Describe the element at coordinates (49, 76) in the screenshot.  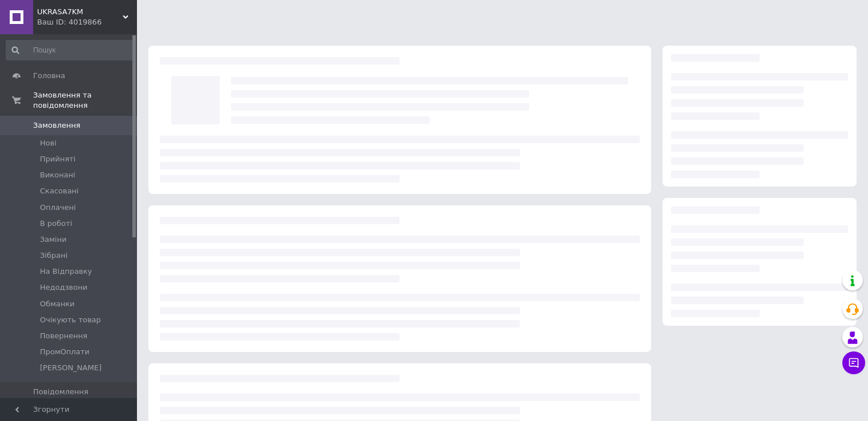
I see `span: Головна` at that location.